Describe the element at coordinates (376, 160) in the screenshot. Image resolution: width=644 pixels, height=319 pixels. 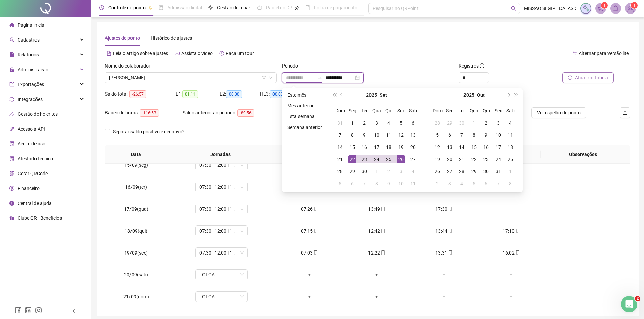
I see `td: 2025-09-24` at that location.